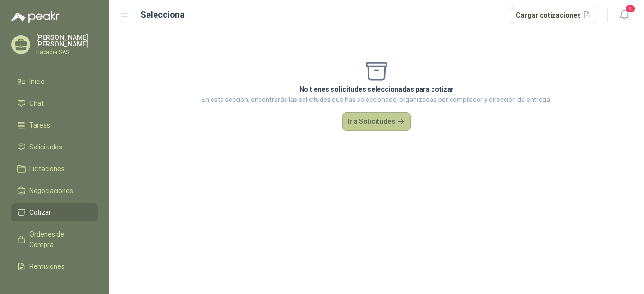 The image size is (644, 294). Describe the element at coordinates (553, 15) in the screenshot. I see `button: Cargar cotizaciones` at that location.